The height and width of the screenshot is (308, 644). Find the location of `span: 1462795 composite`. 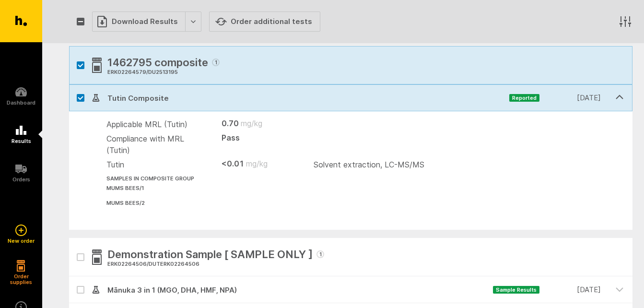

span: 1462795 composite is located at coordinates (158, 63).